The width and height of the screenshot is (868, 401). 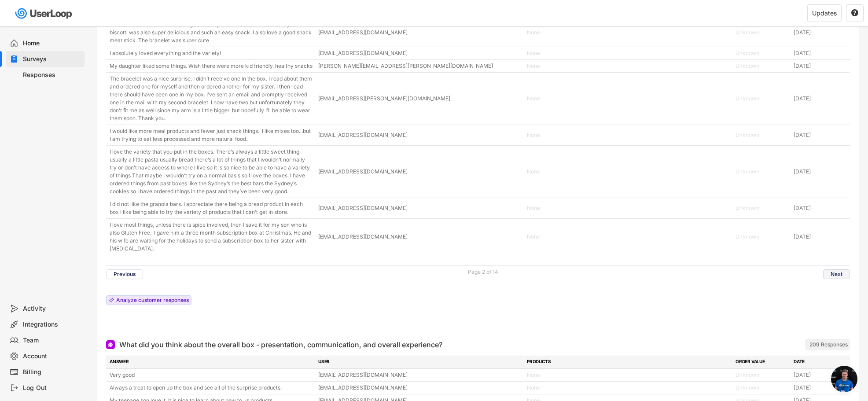 I want to click on div: Billing, so click(x=52, y=372).